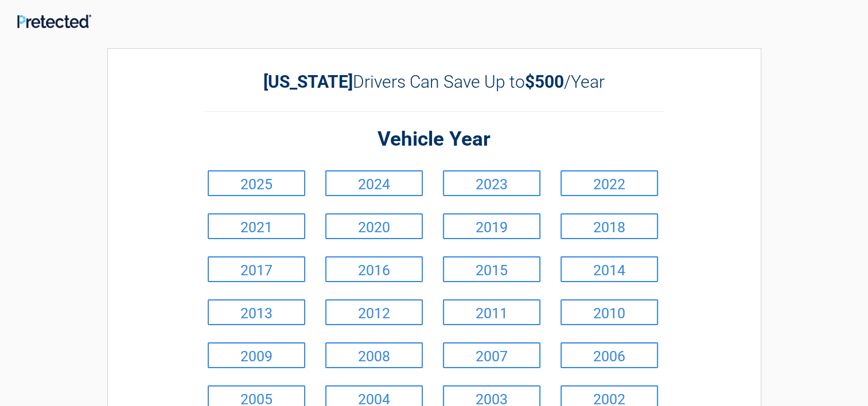  What do you see at coordinates (375, 355) in the screenshot?
I see `a: 2008` at bounding box center [375, 355].